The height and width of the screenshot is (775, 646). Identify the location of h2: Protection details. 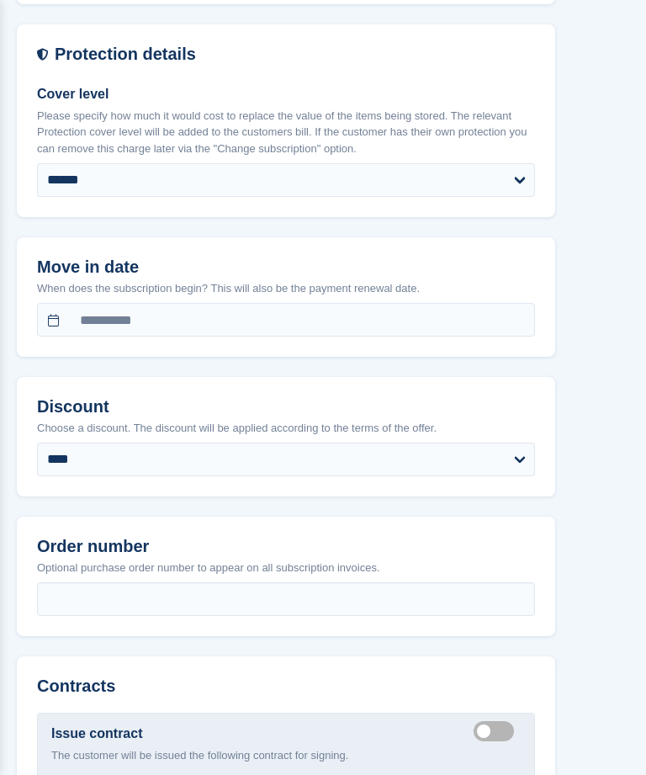
(294, 55).